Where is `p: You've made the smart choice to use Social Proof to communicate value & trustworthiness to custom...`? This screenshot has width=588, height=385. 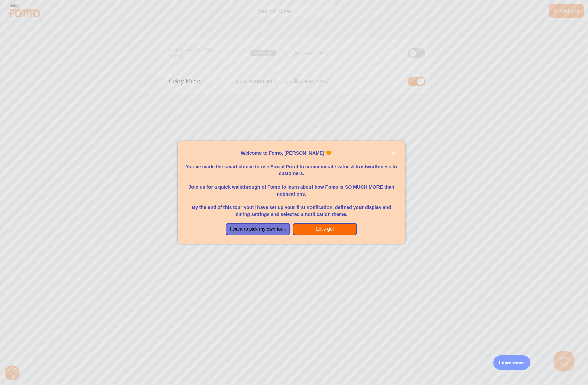 p: You've made the smart choice to use Social Proof to communicate value & trustworthiness to custom... is located at coordinates (292, 166).